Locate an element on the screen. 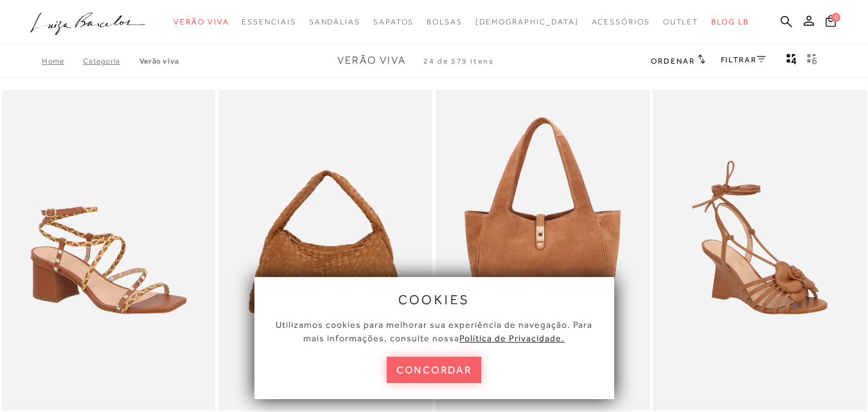  span: Ordenar is located at coordinates (673, 61).